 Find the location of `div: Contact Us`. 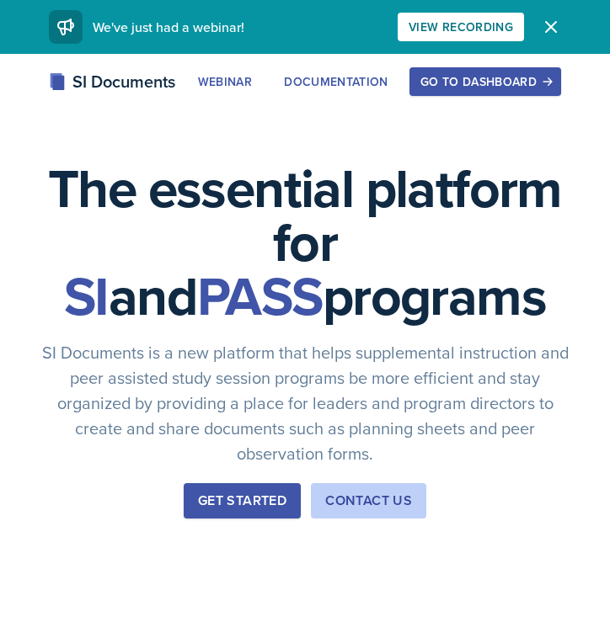

div: Contact Us is located at coordinates (368, 501).